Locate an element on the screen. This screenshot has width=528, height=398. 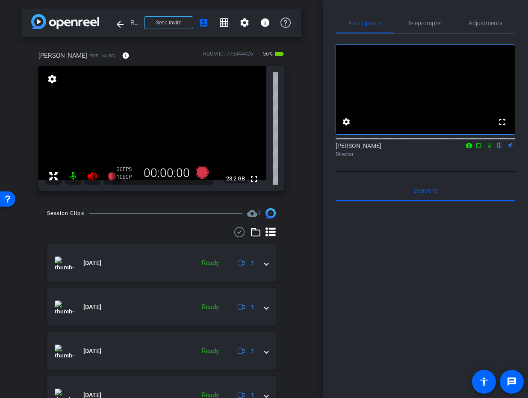
span: Pixel 4a (5G) is located at coordinates (102, 56).